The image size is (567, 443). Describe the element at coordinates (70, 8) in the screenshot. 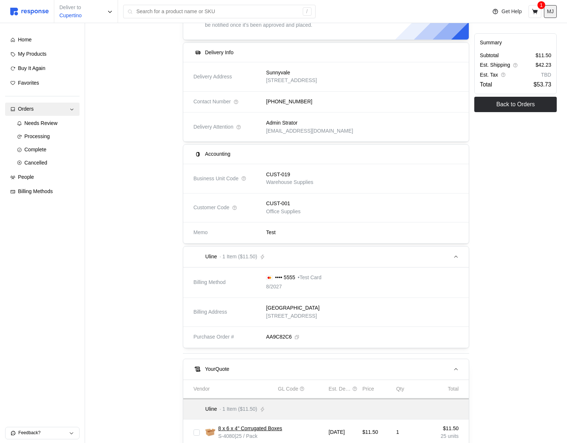

I see `p: Deliver to` at that location.